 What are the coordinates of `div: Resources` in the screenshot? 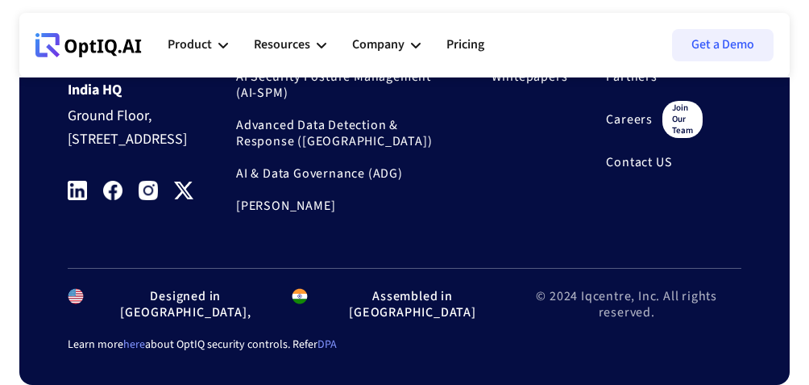 It's located at (282, 44).